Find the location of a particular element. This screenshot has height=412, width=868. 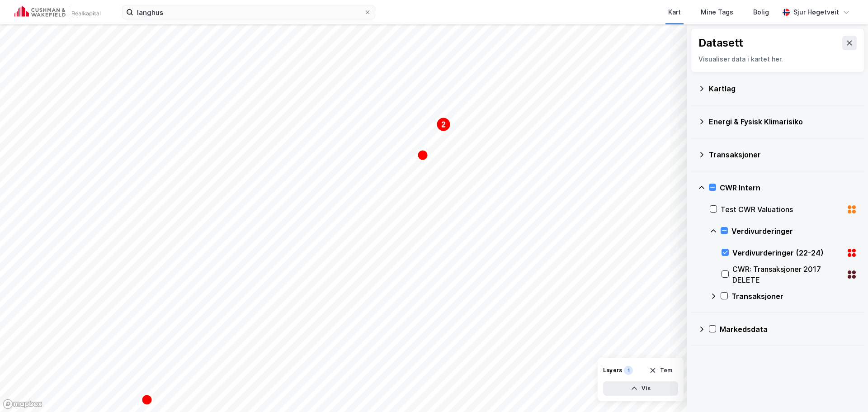

div: 1 is located at coordinates (628, 370).